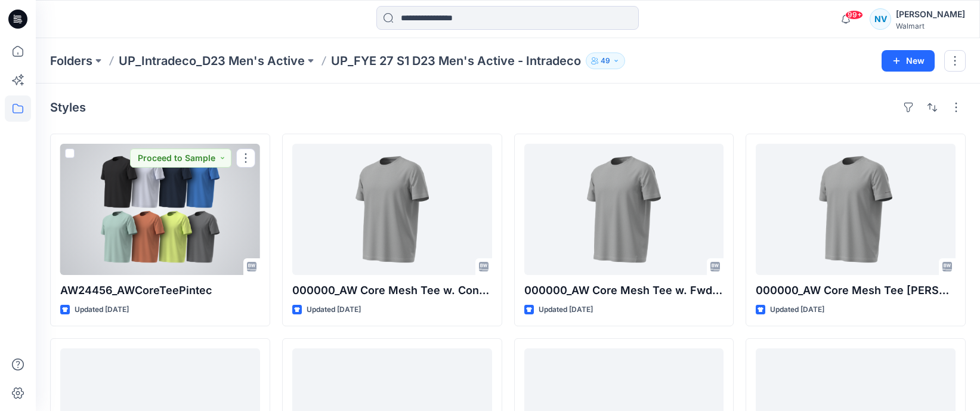  Describe the element at coordinates (392, 291) in the screenshot. I see `p: 000000_AW Core Mesh Tee w. Contrast Tape & Stitching` at that location.